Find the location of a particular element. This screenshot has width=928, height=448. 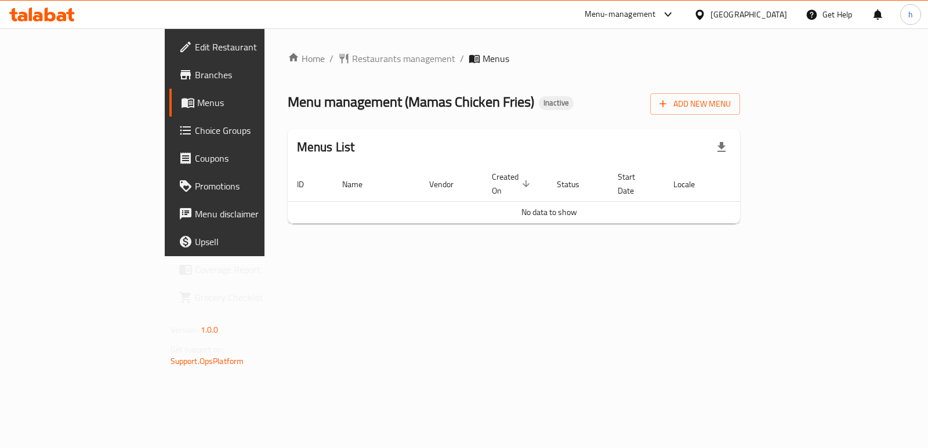

span: 1.0.0 is located at coordinates (209, 330).